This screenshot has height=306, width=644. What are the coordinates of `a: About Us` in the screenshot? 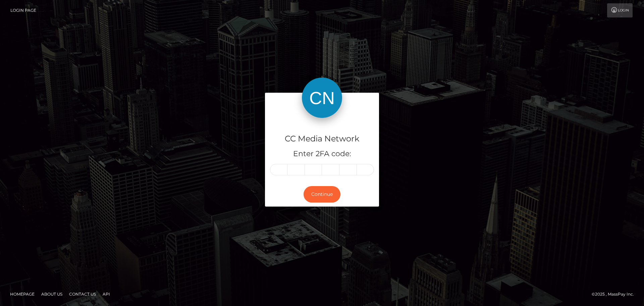 It's located at (52, 294).